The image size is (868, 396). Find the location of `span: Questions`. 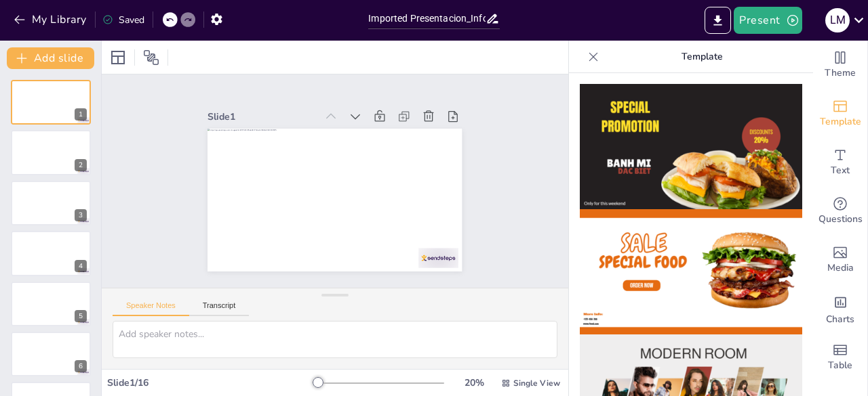

span: Questions is located at coordinates (840, 219).